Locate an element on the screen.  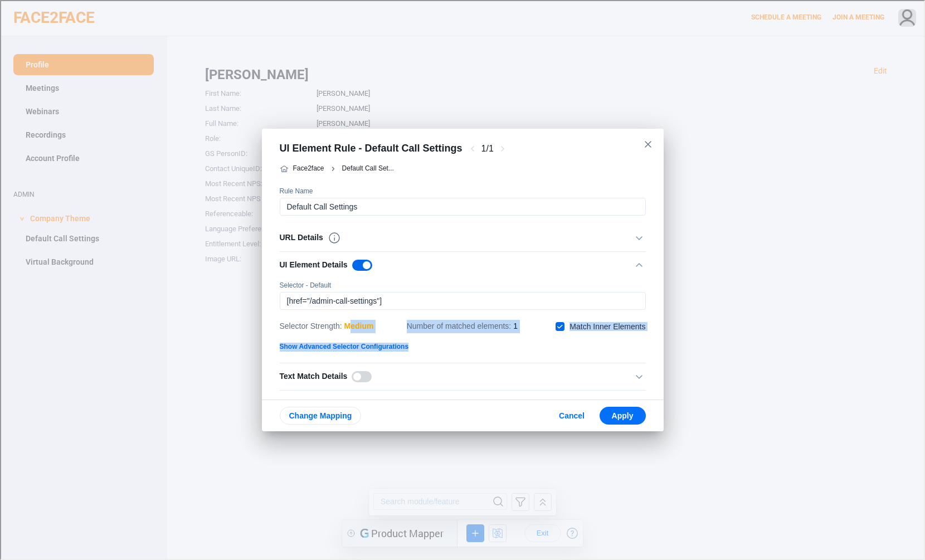
span: Exit is located at coordinates (200, 13).